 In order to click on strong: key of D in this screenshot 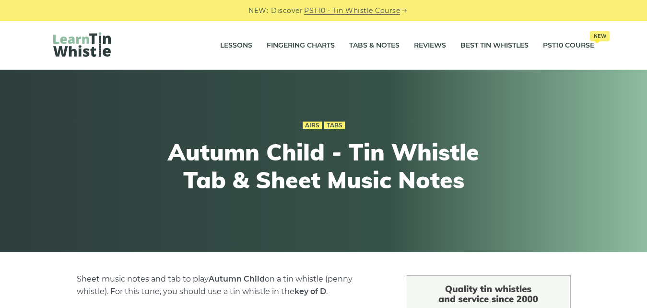, I will do `click(311, 291)`.